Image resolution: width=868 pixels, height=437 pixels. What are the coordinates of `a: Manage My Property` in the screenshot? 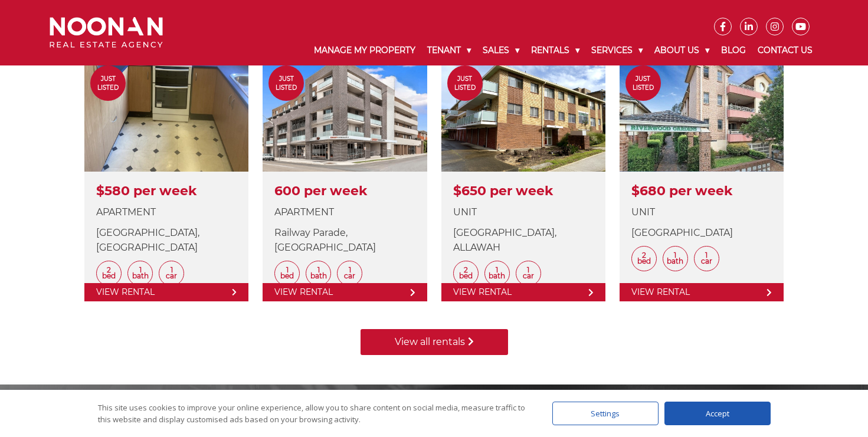 It's located at (365, 50).